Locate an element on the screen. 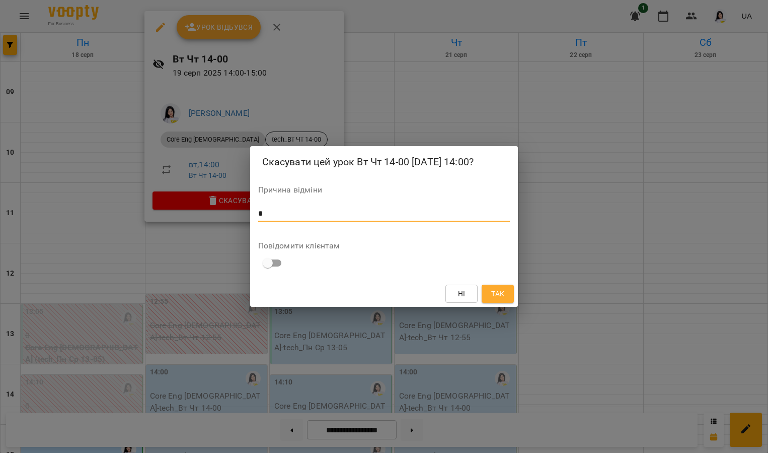 This screenshot has height=453, width=768. button: Ні is located at coordinates (462, 293).